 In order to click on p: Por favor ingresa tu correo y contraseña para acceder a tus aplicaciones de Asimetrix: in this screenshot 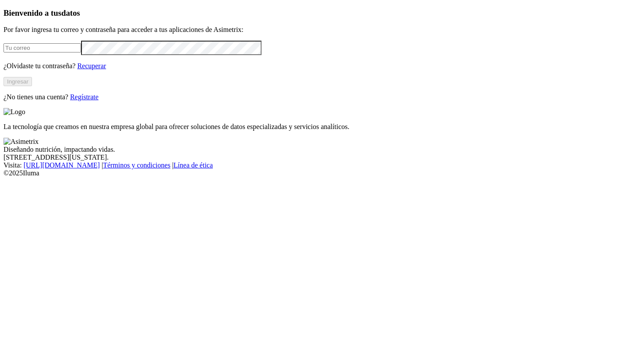, I will do `click(322, 30)`.